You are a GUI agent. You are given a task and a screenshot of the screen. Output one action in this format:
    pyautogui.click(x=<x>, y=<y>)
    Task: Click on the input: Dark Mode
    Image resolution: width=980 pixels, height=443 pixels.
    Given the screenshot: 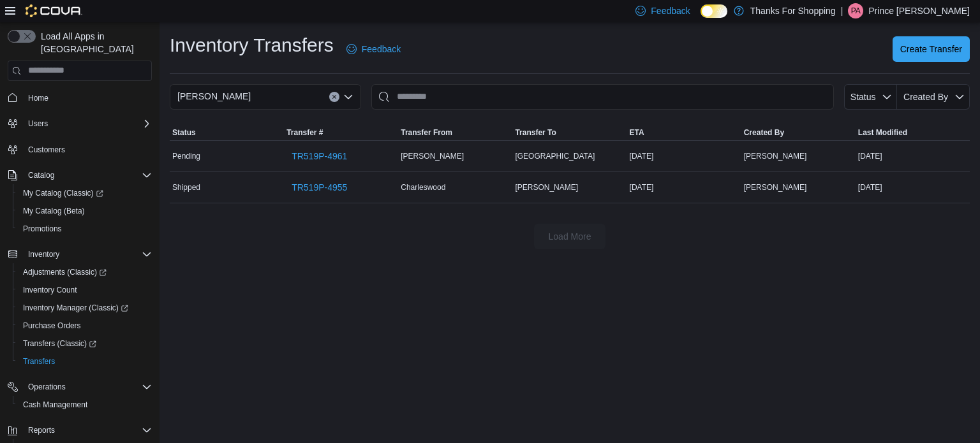 What is the action you would take?
    pyautogui.click(x=714, y=11)
    